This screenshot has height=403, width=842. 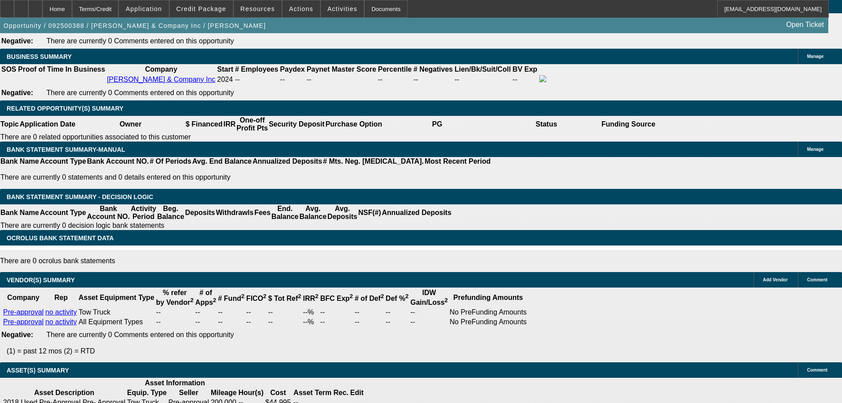 I want to click on th: Avg. End Balance, so click(x=222, y=161).